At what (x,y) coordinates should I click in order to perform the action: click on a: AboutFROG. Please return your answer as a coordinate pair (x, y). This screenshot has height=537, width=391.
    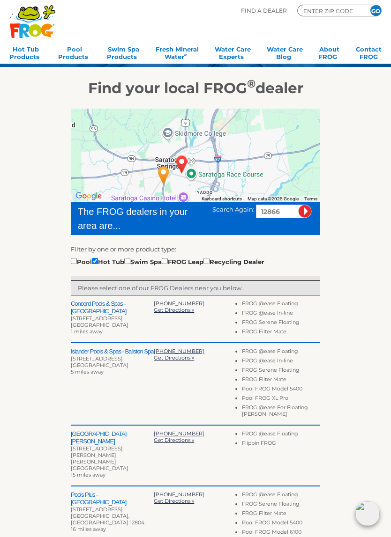
    Looking at the image, I should click on (329, 52).